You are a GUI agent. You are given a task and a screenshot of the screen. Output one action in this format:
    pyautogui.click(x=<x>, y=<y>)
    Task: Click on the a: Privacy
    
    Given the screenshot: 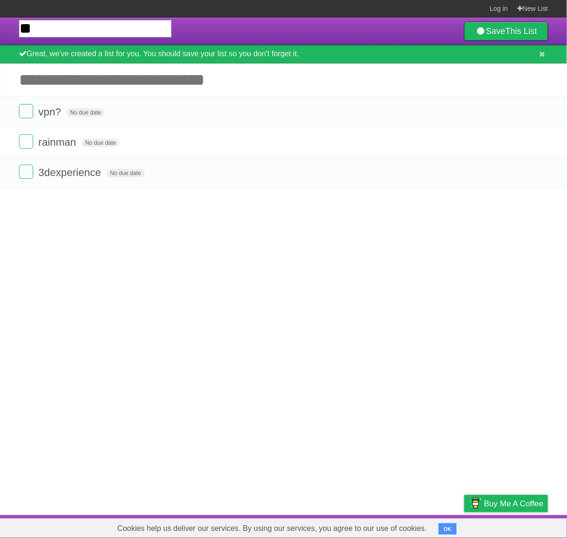 What is the action you would take?
    pyautogui.click(x=464, y=527)
    